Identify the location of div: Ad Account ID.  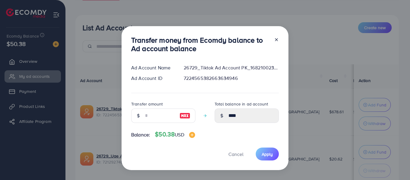
(153, 78).